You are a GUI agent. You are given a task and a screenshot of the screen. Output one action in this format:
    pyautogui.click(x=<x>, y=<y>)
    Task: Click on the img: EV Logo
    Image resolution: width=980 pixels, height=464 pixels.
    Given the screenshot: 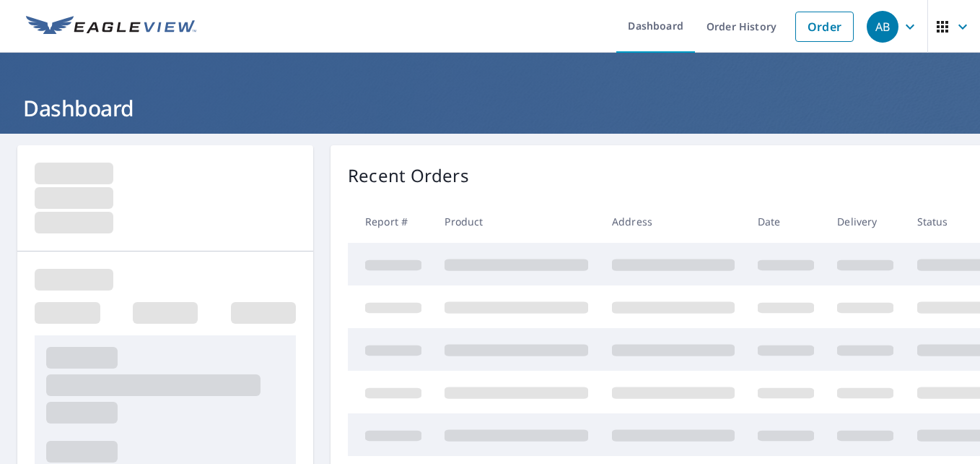 What is the action you would take?
    pyautogui.click(x=112, y=27)
    